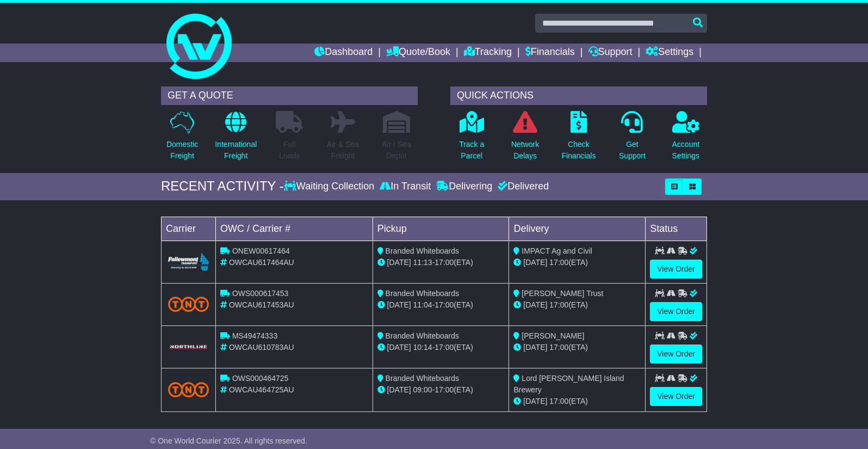 Image resolution: width=868 pixels, height=449 pixels. Describe the element at coordinates (423, 347) in the screenshot. I see `span: 10:14` at that location.